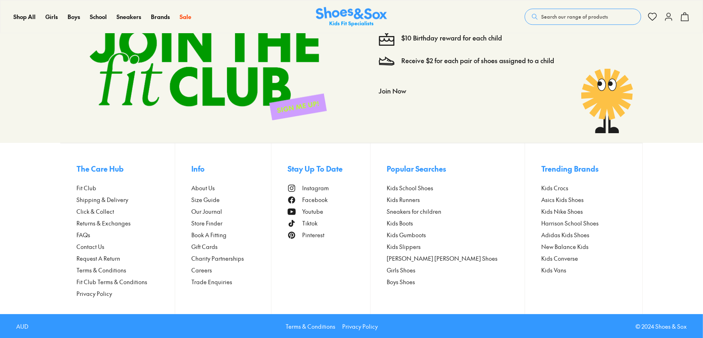 This screenshot has height=338, width=703. Describe the element at coordinates (451, 38) in the screenshot. I see `a: $10 Birthday reward for each child` at that location.